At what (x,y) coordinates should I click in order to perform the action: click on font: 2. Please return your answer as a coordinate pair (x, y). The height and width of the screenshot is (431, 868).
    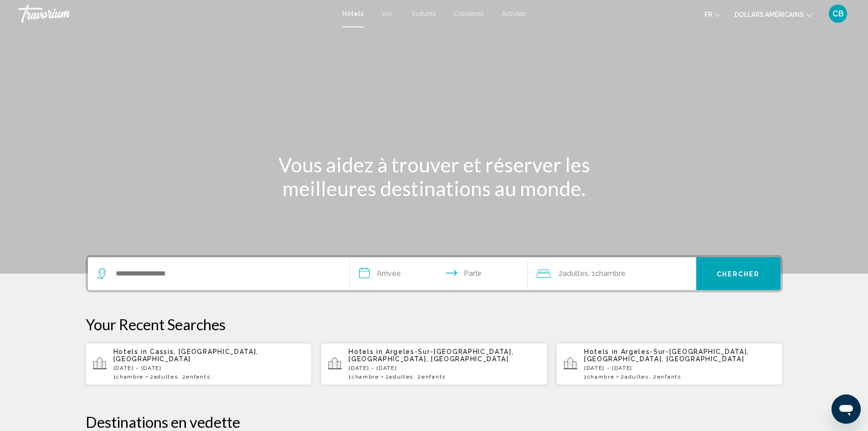
    Looking at the image, I should click on (560, 273).